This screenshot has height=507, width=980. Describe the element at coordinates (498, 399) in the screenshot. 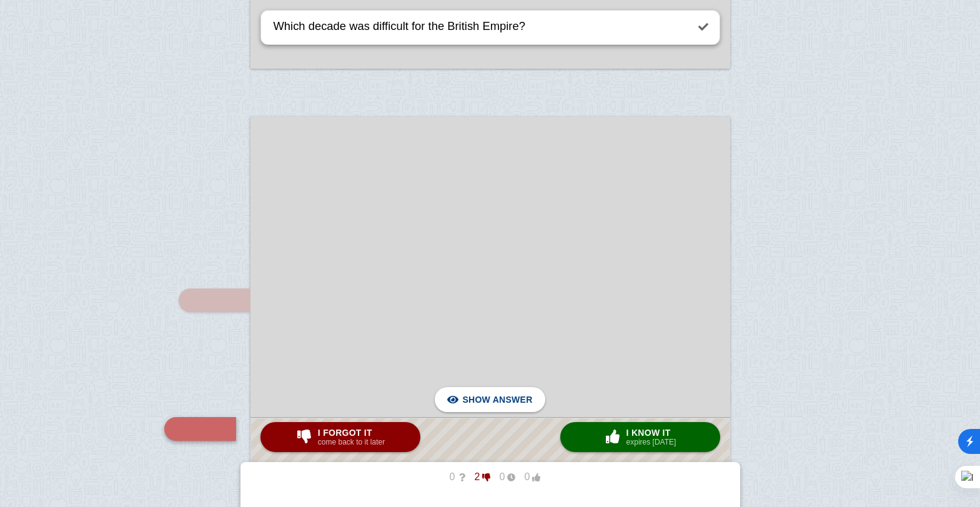

I see `span: Show answer` at that location.